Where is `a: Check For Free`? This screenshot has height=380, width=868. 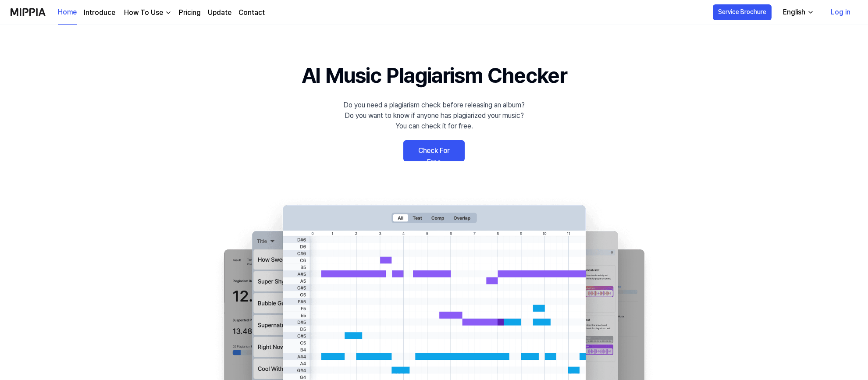 a: Check For Free is located at coordinates (434, 151).